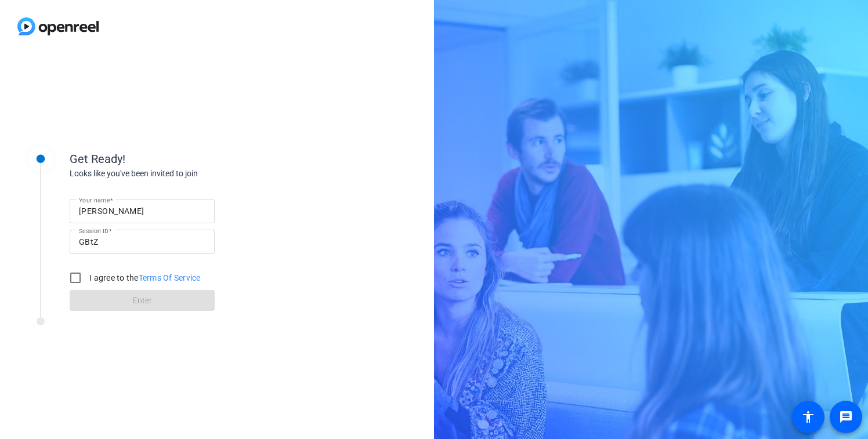 This screenshot has width=868, height=439. I want to click on a: Terms Of Service, so click(170, 278).